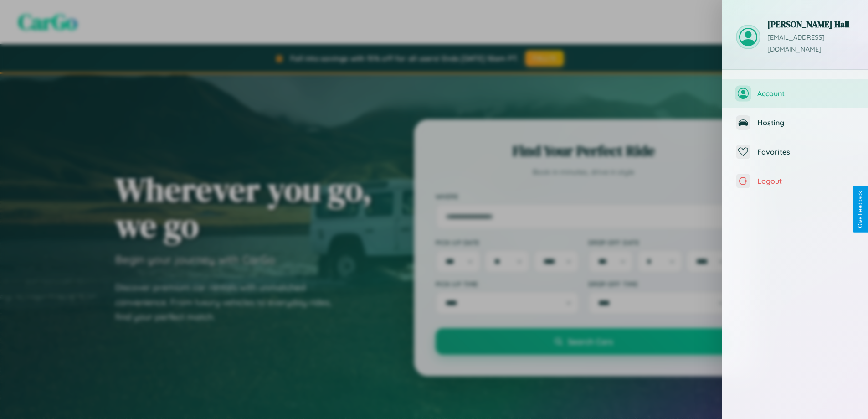 The width and height of the screenshot is (868, 419). What do you see at coordinates (795, 181) in the screenshot?
I see `button: Logout` at bounding box center [795, 181].